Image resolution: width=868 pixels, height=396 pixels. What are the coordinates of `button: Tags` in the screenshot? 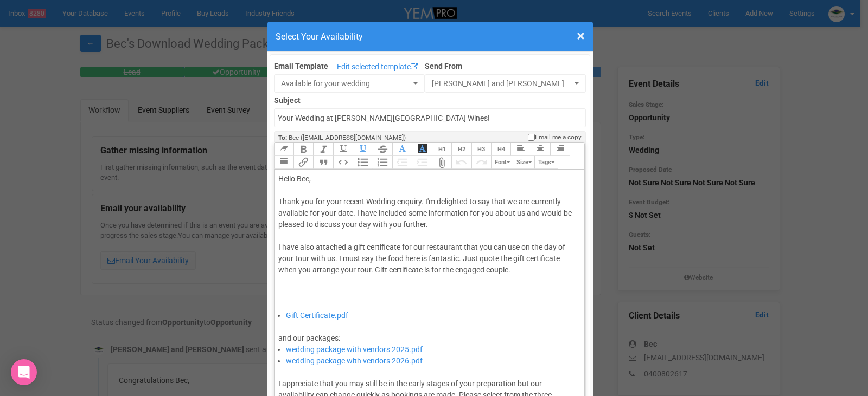 It's located at (546, 163).